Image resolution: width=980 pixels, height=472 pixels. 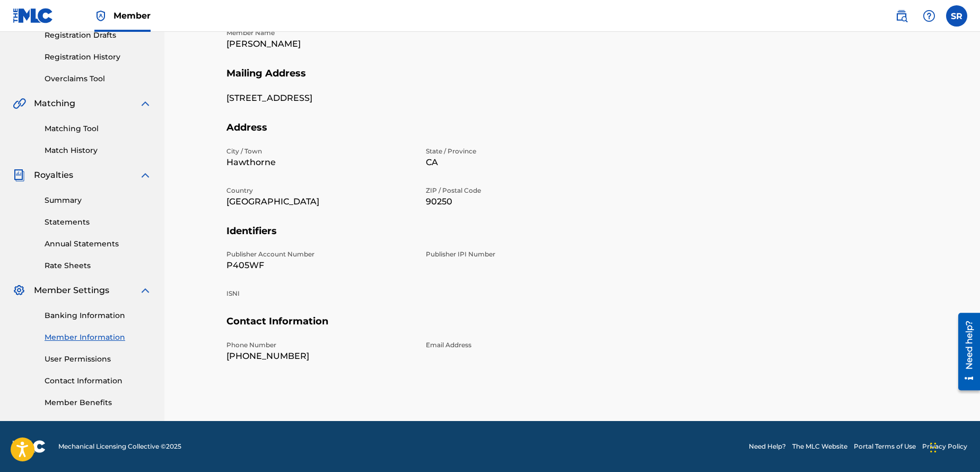 I want to click on p: City / Town, so click(x=320, y=151).